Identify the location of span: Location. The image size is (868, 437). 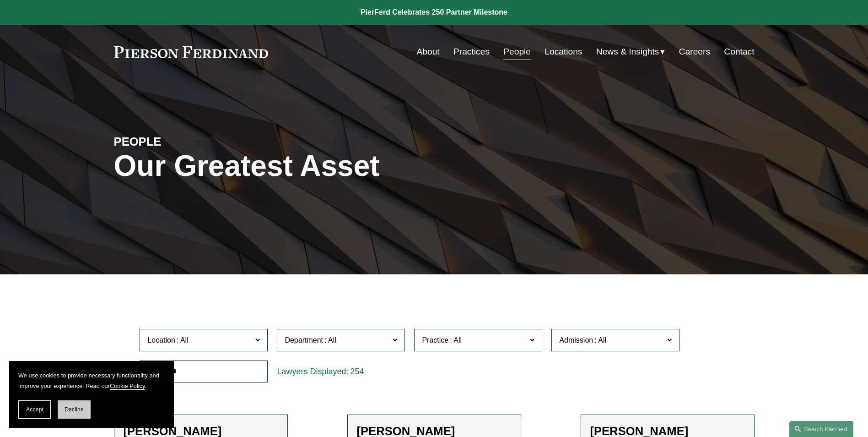
(161, 340).